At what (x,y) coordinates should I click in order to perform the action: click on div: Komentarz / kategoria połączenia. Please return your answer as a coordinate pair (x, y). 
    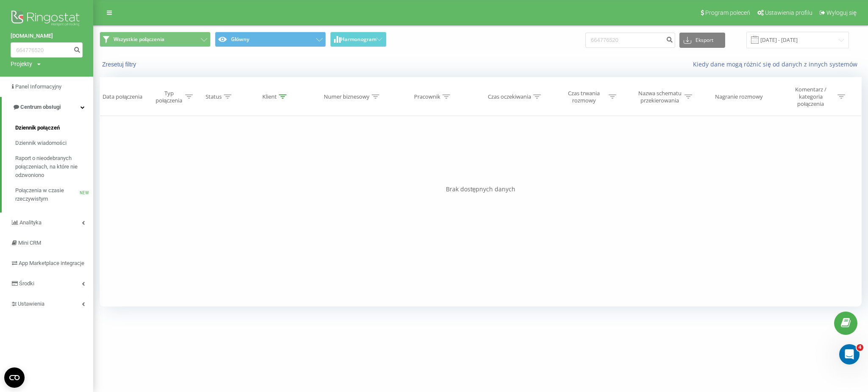
    Looking at the image, I should click on (811, 96).